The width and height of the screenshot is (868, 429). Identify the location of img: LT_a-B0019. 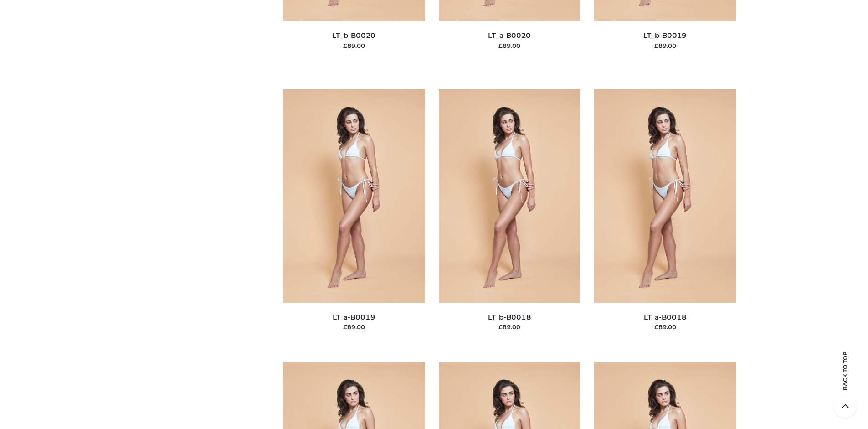
(354, 196).